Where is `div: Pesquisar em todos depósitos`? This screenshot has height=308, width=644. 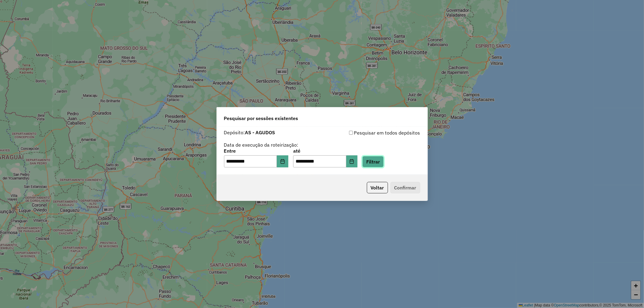
div: Pesquisar em todos depósitos is located at coordinates (371, 133).